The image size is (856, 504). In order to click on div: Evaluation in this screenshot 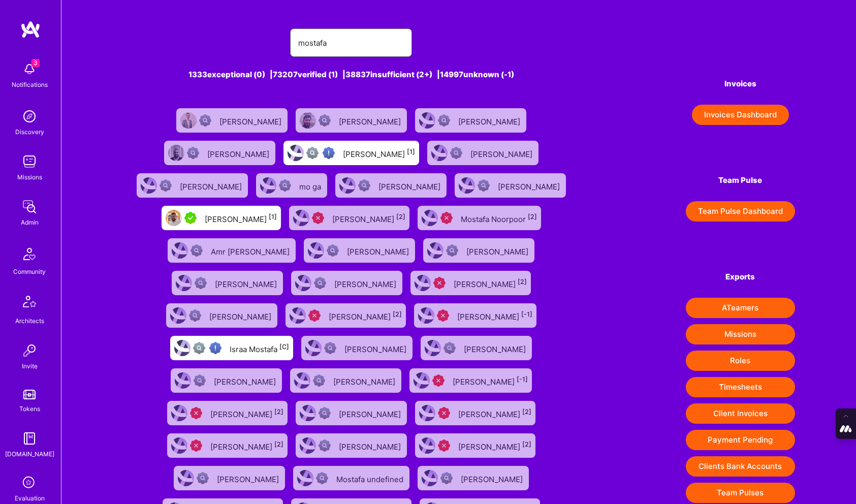, I will do `click(29, 498)`.